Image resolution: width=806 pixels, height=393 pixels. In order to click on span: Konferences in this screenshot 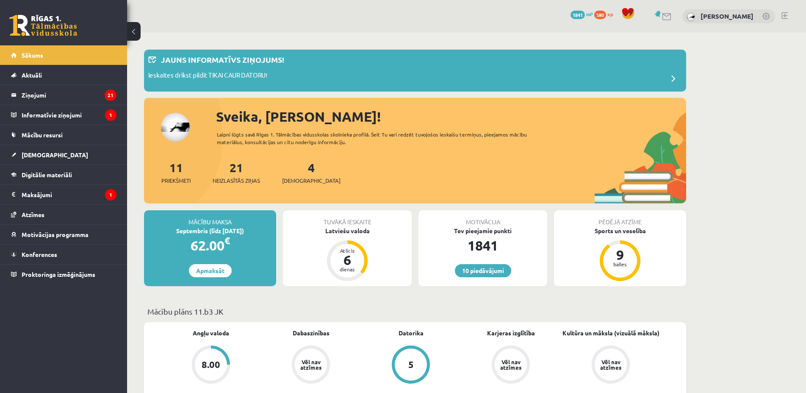, I will do `click(39, 254)`.